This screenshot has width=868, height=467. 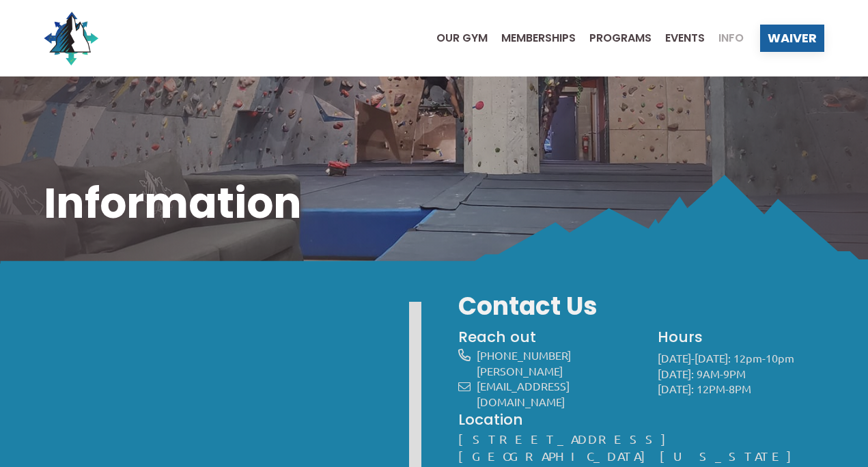 I want to click on a: Info, so click(x=724, y=38).